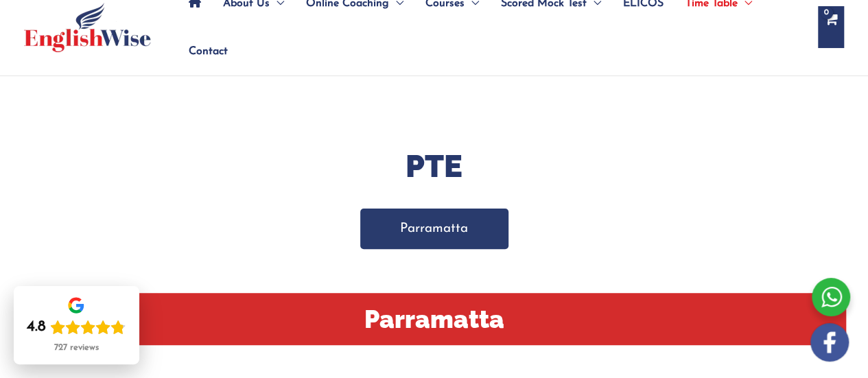 The image size is (868, 378). What do you see at coordinates (434, 166) in the screenshot?
I see `h1: PTE` at bounding box center [434, 166].